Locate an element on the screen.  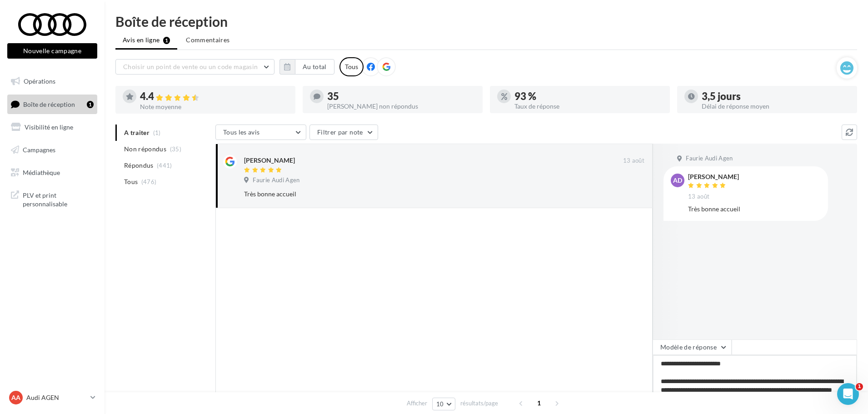
span: Médiathèque is located at coordinates (42, 172).